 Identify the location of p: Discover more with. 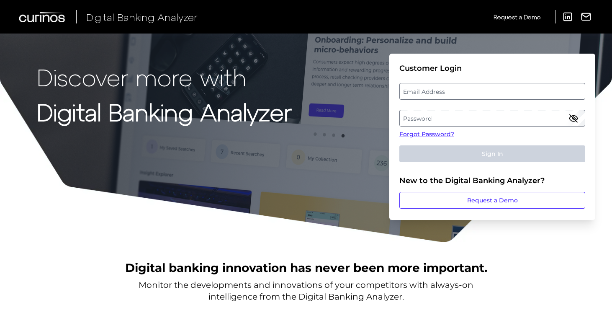
(164, 77).